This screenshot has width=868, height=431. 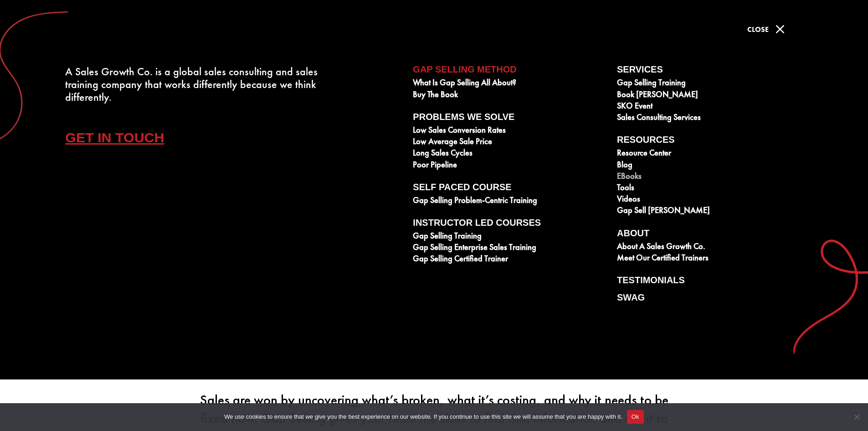 I want to click on a: Blog, so click(x=714, y=166).